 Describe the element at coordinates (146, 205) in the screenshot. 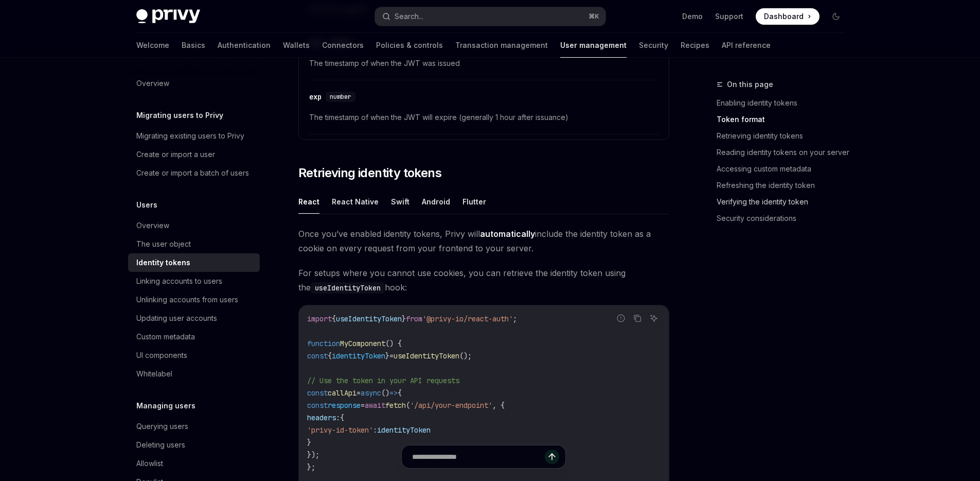

I see `h5: Users` at that location.